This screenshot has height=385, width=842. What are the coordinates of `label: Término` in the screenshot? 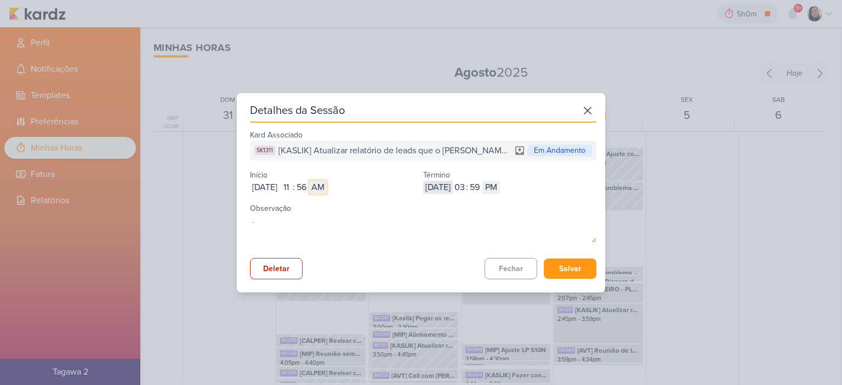 It's located at (436, 175).